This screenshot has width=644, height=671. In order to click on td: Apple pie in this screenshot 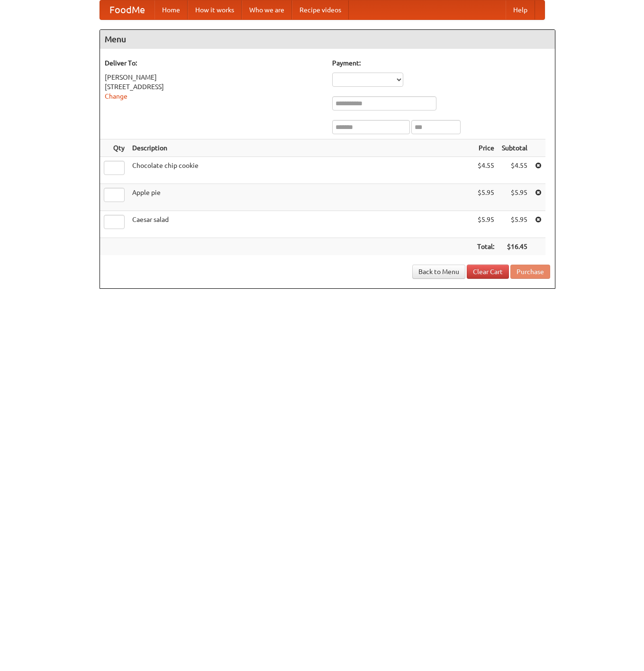, I will do `click(301, 197)`.